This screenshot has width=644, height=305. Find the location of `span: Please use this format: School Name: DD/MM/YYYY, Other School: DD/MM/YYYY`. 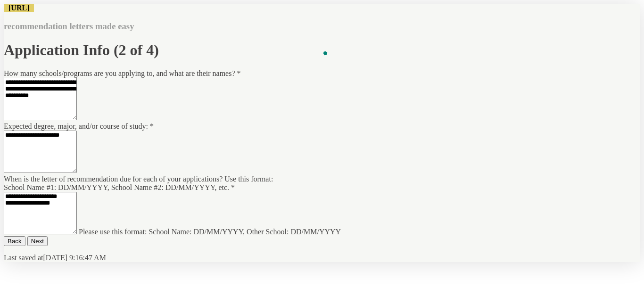

span: Please use this format: School Name: DD/MM/YYYY, Other School: DD/MM/YYYY is located at coordinates (210, 231).